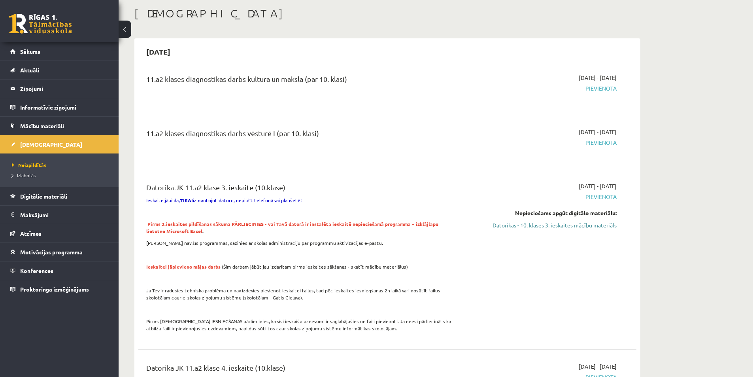  Describe the element at coordinates (59, 51) in the screenshot. I see `a: Sākums` at that location.